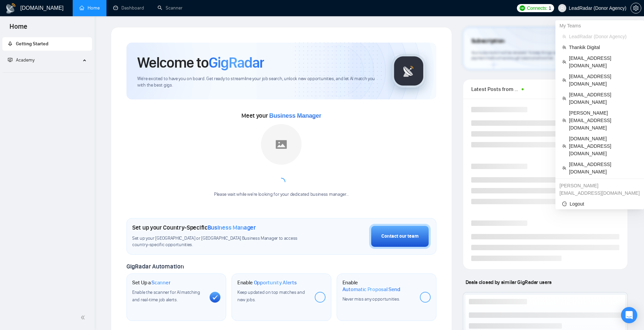 The image size is (644, 330). Describe the element at coordinates (47, 44) in the screenshot. I see `li: Getting Started` at that location.